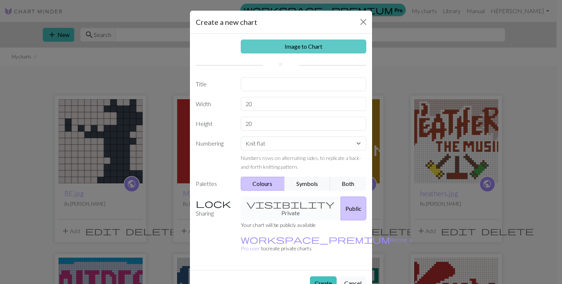 Image resolution: width=562 pixels, height=284 pixels. Describe the element at coordinates (278, 225) in the screenshot. I see `small: Your chart will be publicly available` at that location.